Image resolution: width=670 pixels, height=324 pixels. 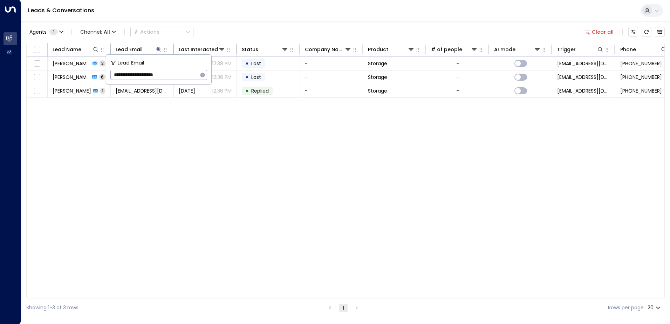 I want to click on button: Agents1, so click(x=46, y=32).